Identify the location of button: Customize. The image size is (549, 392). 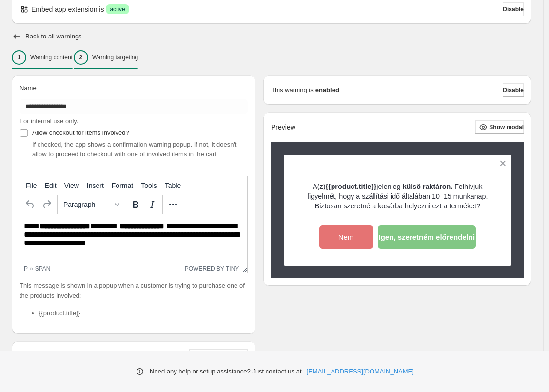
(218, 356).